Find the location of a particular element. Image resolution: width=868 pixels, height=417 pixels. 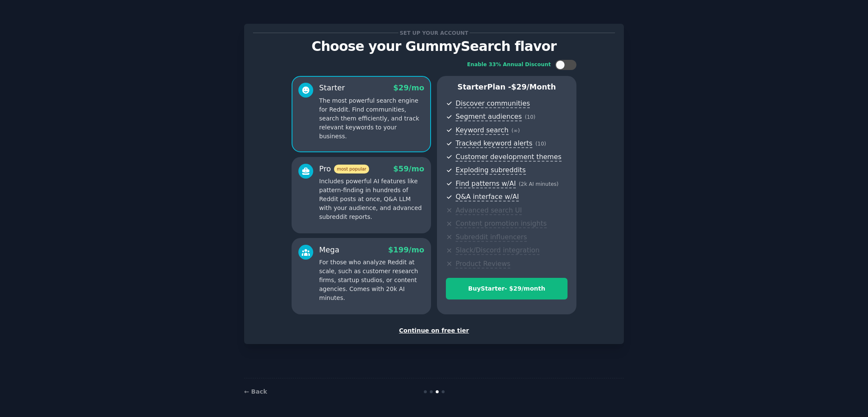

span: $ 199 /mo is located at coordinates (406, 249).